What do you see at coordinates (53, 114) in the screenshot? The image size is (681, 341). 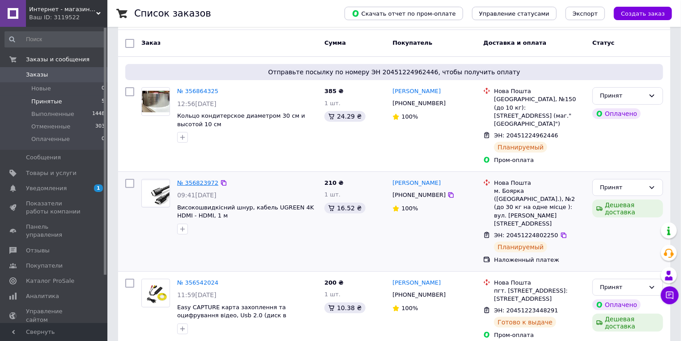 I see `span: Выполненные` at bounding box center [53, 114].